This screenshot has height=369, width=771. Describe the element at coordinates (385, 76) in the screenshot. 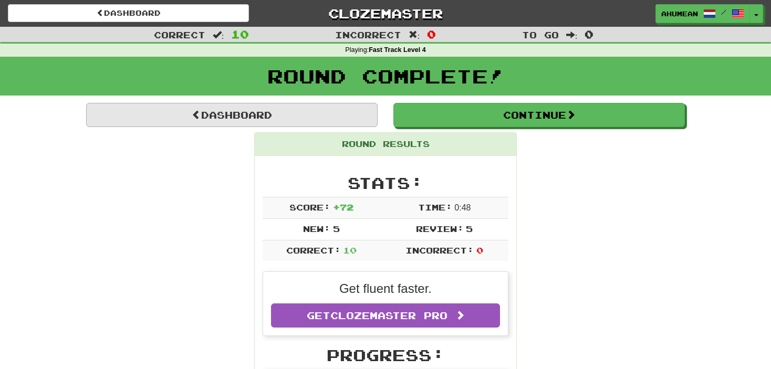

I see `h1: Round Complete!` at that location.